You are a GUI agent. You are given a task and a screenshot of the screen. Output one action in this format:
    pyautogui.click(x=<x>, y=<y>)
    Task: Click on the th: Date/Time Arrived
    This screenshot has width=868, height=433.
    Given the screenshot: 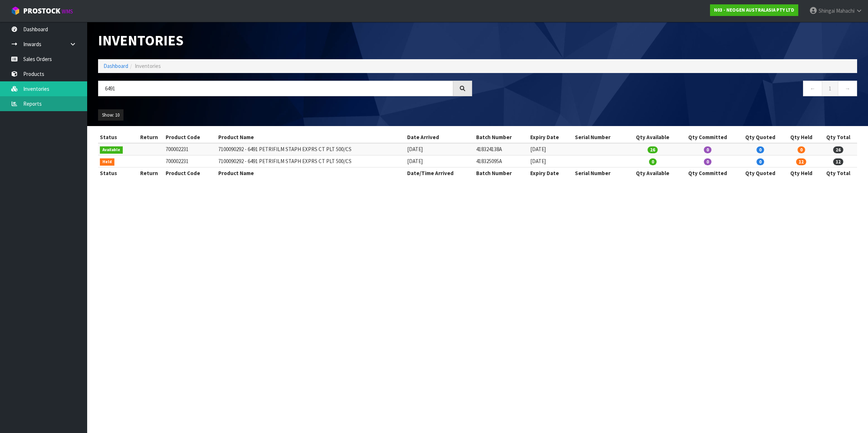 What is the action you would take?
    pyautogui.click(x=440, y=173)
    